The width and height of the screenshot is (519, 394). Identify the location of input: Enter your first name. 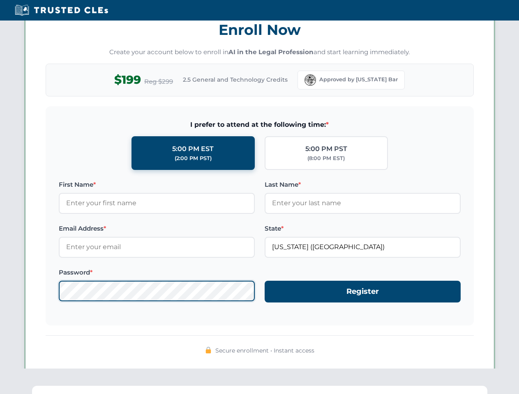
(157, 203).